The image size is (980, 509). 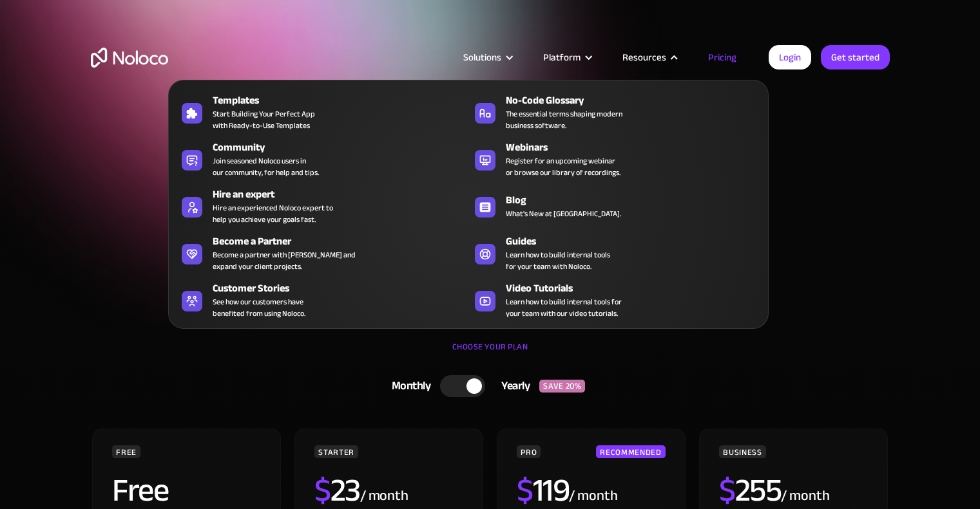 I want to click on span: Learn how to build internal tools for your team with Noloco., so click(x=558, y=261).